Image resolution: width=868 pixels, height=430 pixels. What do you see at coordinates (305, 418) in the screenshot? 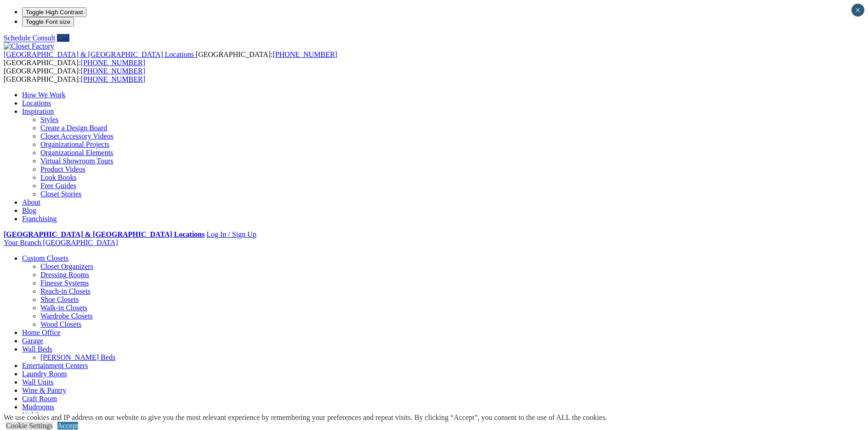
I see `div: We use cookies and IP address on our website to give you the most relevant experience by remember...` at bounding box center [305, 418].